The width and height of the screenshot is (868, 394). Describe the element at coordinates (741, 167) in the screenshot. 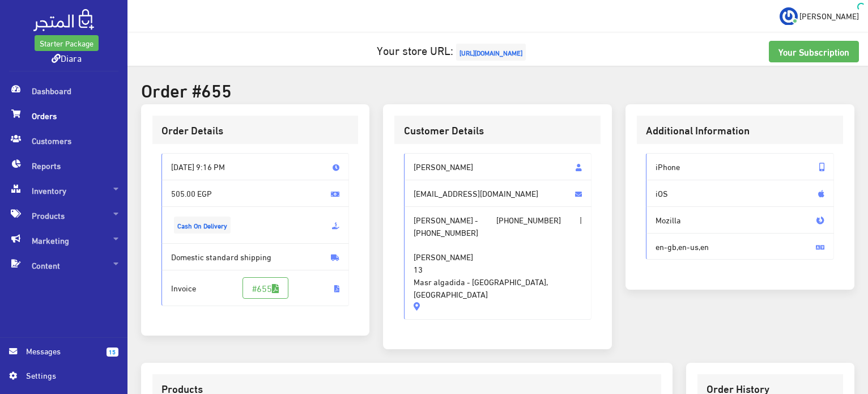

I see `span: iPhone` at that location.